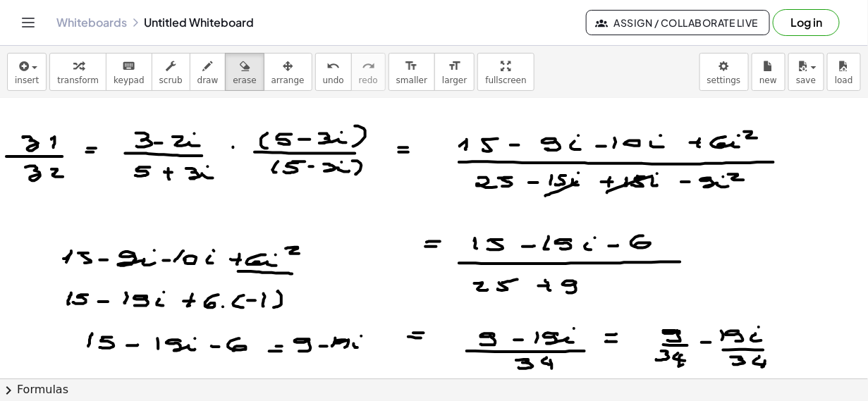 This screenshot has width=868, height=401. Describe the element at coordinates (77, 72) in the screenshot. I see `button: transform` at that location.